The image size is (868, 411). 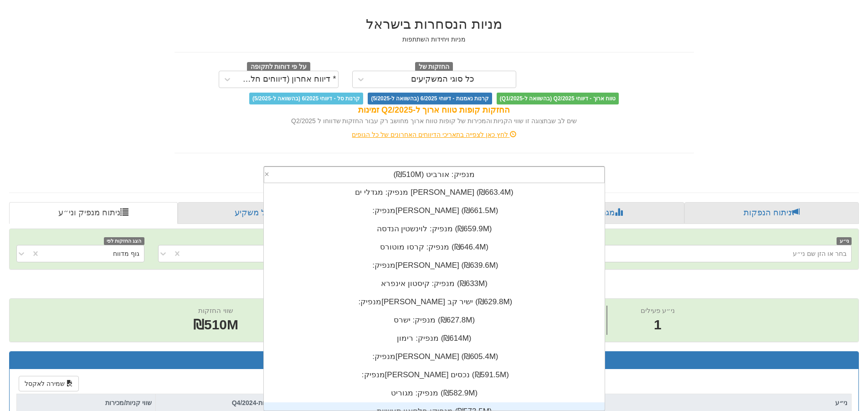 I want to click on span: ני״ע, so click(x=845, y=241).